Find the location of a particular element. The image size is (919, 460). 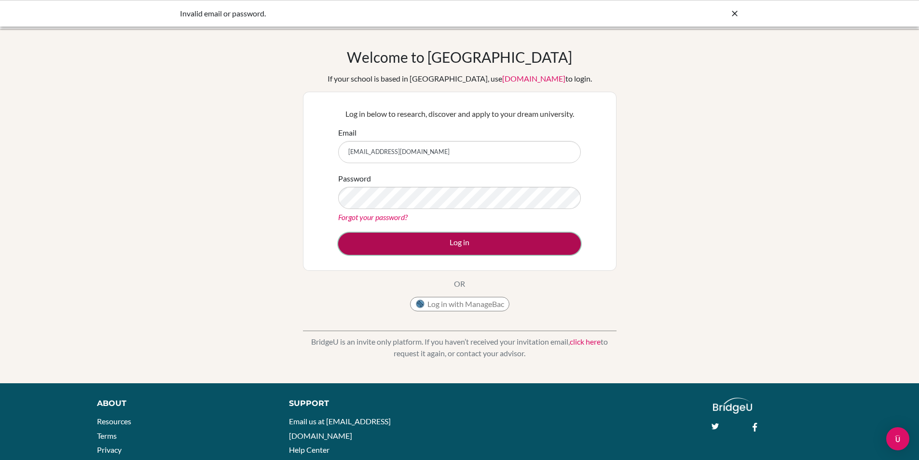

img: logo_white@2x-f4f0deed5e89b7ecb1c2cc34c3e3d731f90f0f143d5ea2071677605dd97b5244.png is located at coordinates (732, 405).